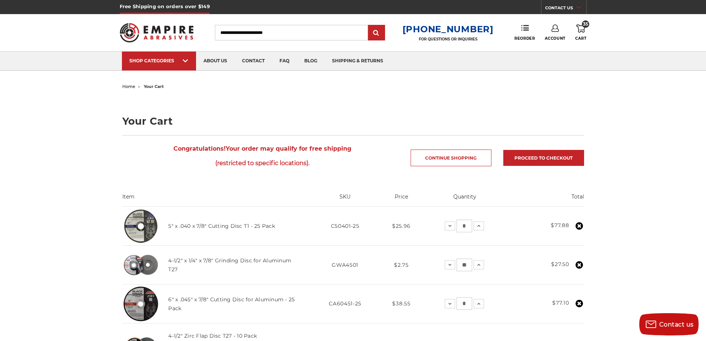 Image resolution: width=706 pixels, height=341 pixels. Describe the element at coordinates (581, 33) in the screenshot. I see `a: 35 Cart` at that location.